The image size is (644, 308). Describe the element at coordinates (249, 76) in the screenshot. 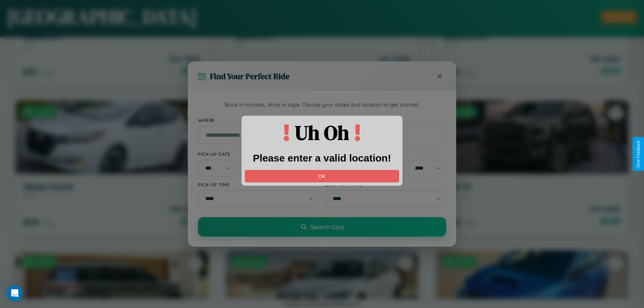

I see `h3: Find Your Perfect Ride` at that location.